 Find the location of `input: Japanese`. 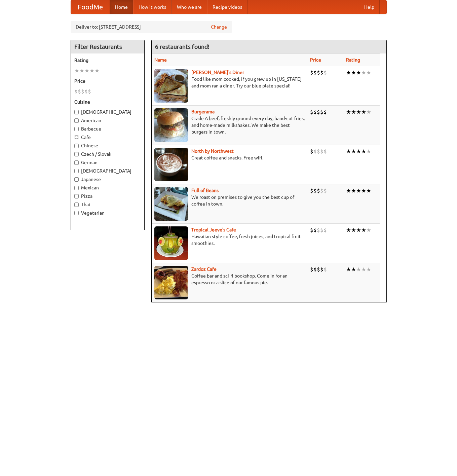

input: Japanese is located at coordinates (76, 179).